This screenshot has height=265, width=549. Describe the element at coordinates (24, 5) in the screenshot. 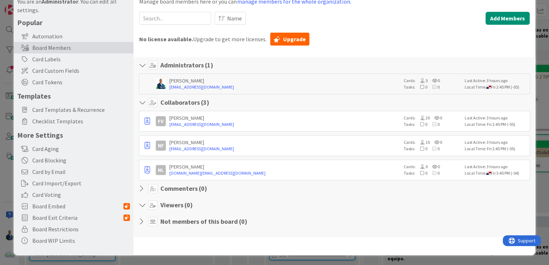

I see `span: Support` at that location.